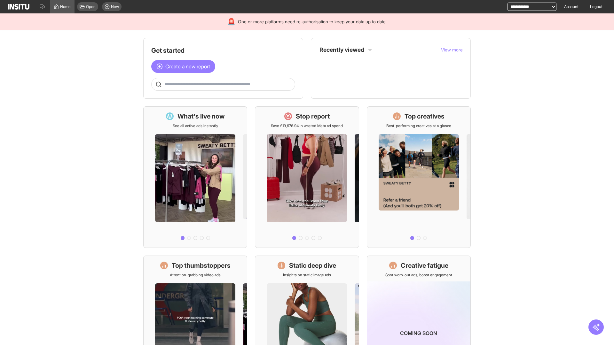  What do you see at coordinates (195, 126) in the screenshot?
I see `p: See all active ads instantly` at bounding box center [195, 126].